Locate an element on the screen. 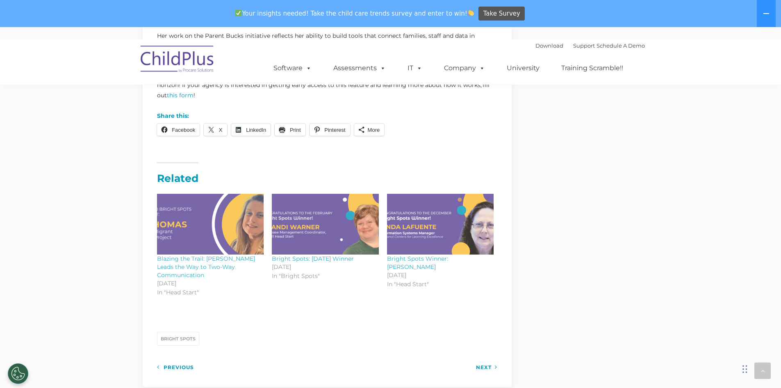  a: Facebook is located at coordinates (178, 130).